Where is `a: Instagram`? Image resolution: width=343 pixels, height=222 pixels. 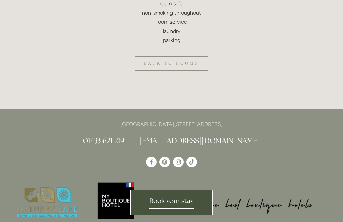
a: Instagram is located at coordinates (178, 162).